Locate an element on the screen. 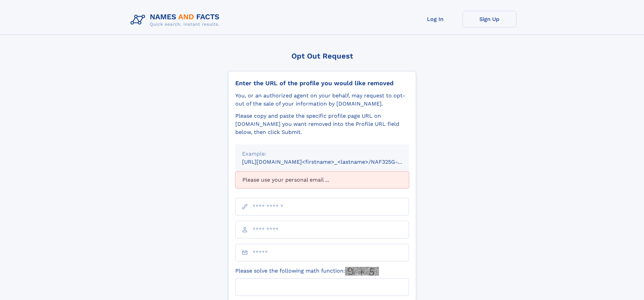 This screenshot has width=644, height=300. div: Opt Out Request is located at coordinates (323, 56).